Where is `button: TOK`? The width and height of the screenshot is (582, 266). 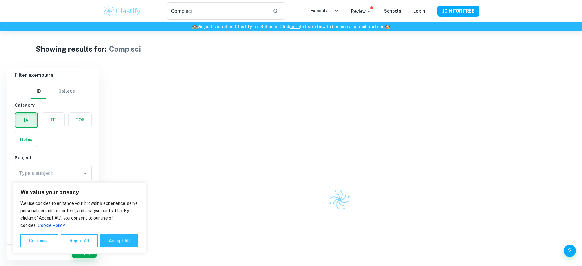
button: TOK is located at coordinates (80, 120).